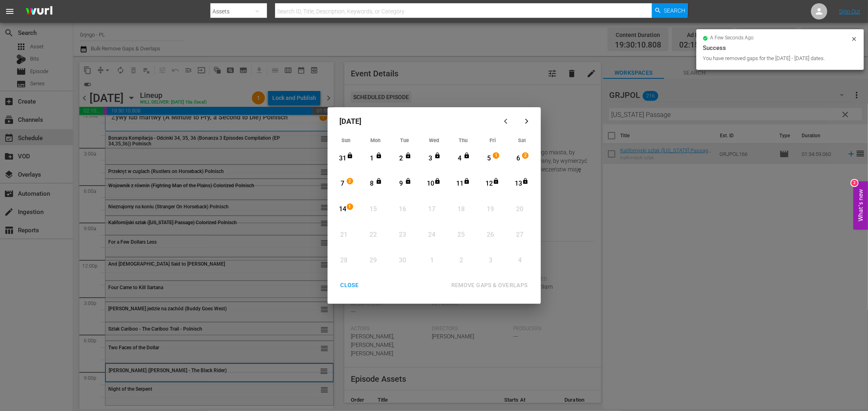 Image resolution: width=868 pixels, height=411 pixels. Describe the element at coordinates (346, 140) in the screenshot. I see `span: Sun` at that location.